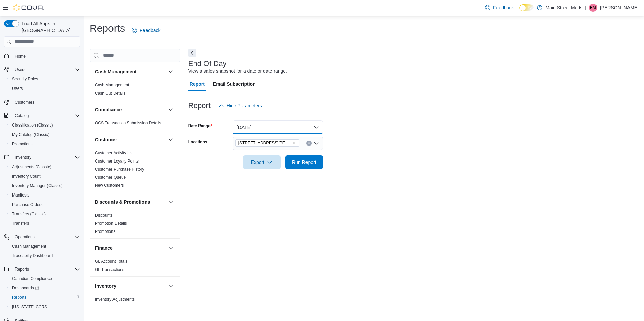 The width and height of the screenshot is (644, 321). Describe the element at coordinates (45, 79) in the screenshot. I see `button: Security Roles` at that location.